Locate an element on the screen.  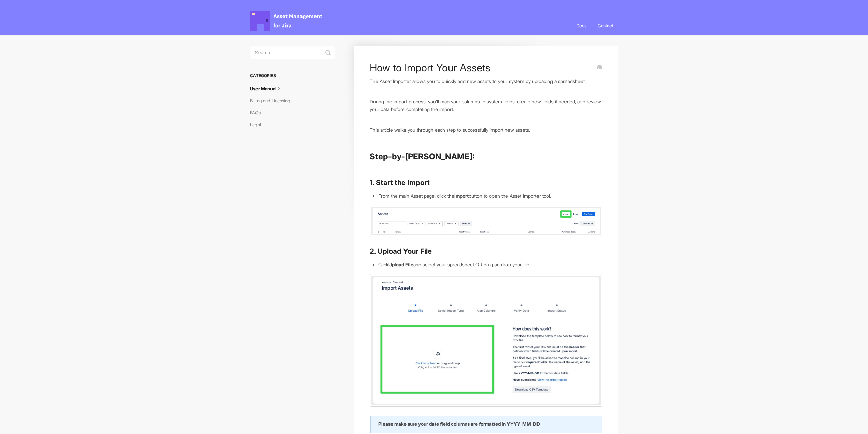
h3: 2. Upload Your File is located at coordinates (485, 252).